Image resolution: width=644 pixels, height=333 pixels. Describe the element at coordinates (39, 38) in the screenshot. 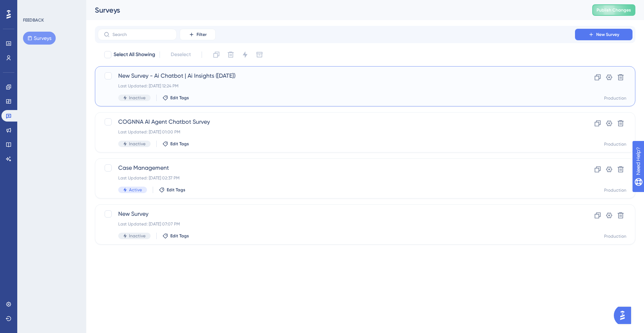

I see `button: Surveys` at that location.